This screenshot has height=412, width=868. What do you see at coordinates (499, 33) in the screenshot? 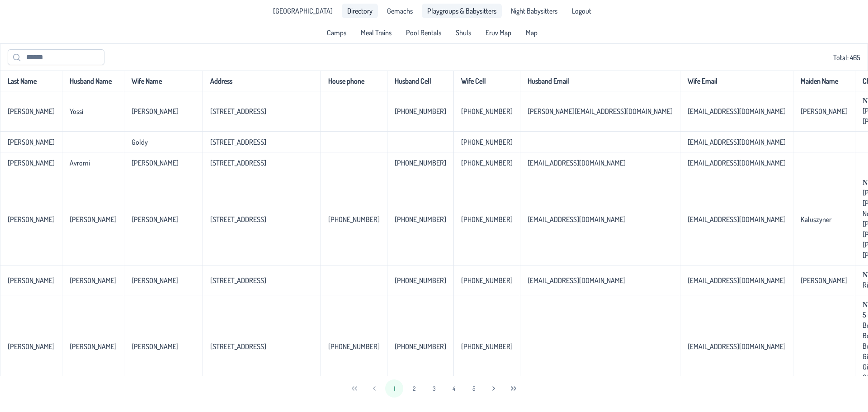
I see `li: Eruv Map` at bounding box center [499, 33].